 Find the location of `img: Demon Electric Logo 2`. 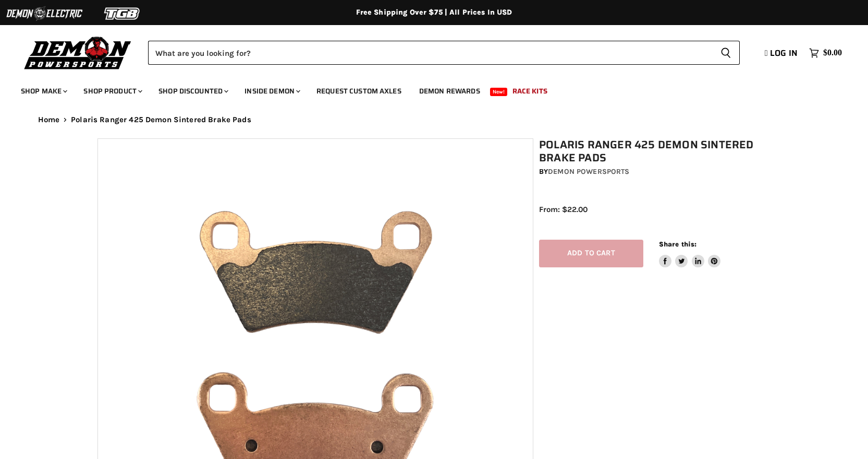

img: Demon Electric Logo 2 is located at coordinates (44, 14).